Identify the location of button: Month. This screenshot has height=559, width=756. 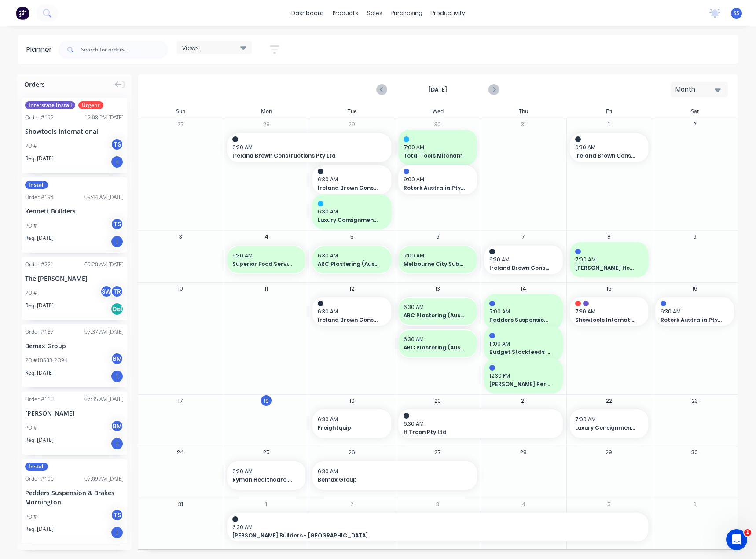
(699, 90).